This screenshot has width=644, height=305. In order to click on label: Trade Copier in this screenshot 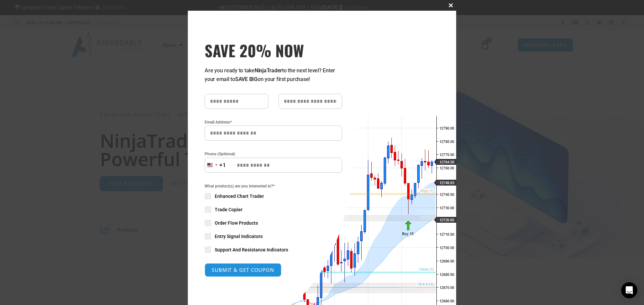, I will do `click(273, 210)`.